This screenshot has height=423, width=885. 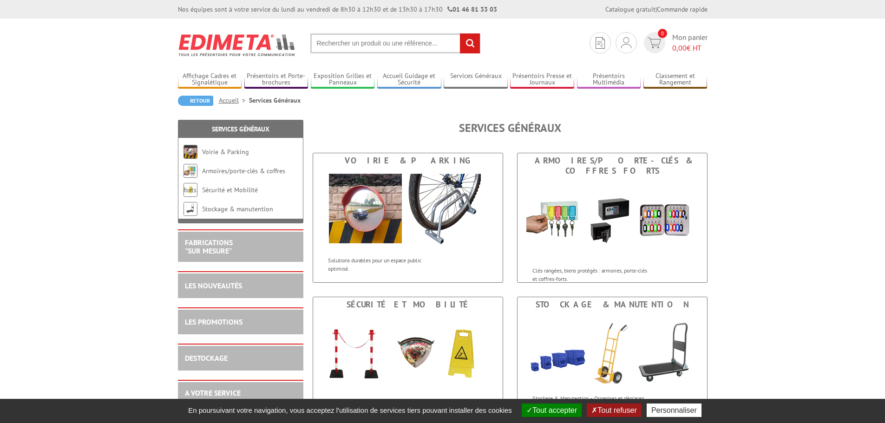 I want to click on strong: 01 46 81 33 03, so click(x=472, y=9).